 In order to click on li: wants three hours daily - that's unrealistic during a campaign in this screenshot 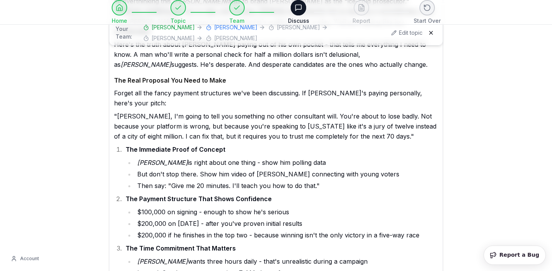, I will do `click(286, 262)`.